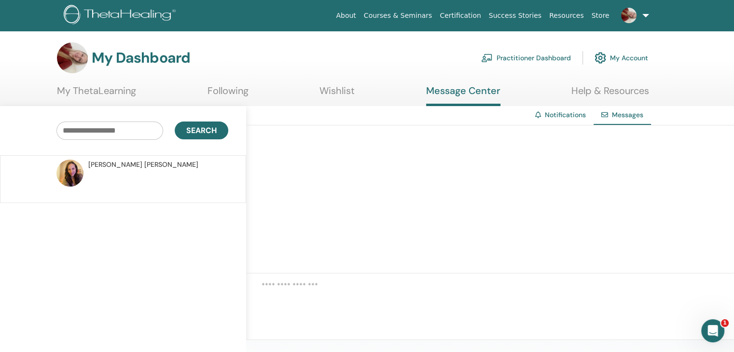  I want to click on a: Notifications, so click(565, 115).